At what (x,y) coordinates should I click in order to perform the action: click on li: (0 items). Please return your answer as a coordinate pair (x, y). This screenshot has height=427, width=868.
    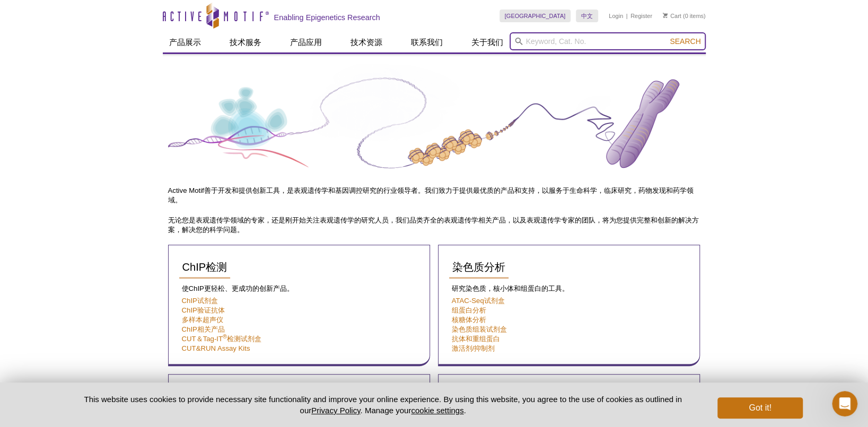
    Looking at the image, I should click on (684, 16).